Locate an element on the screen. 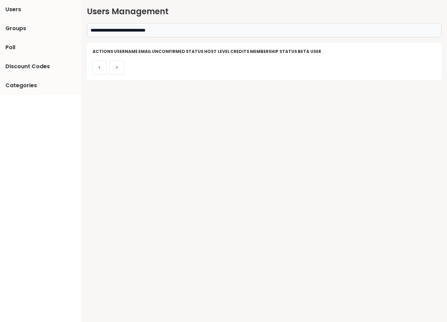  th: credits is located at coordinates (240, 52).